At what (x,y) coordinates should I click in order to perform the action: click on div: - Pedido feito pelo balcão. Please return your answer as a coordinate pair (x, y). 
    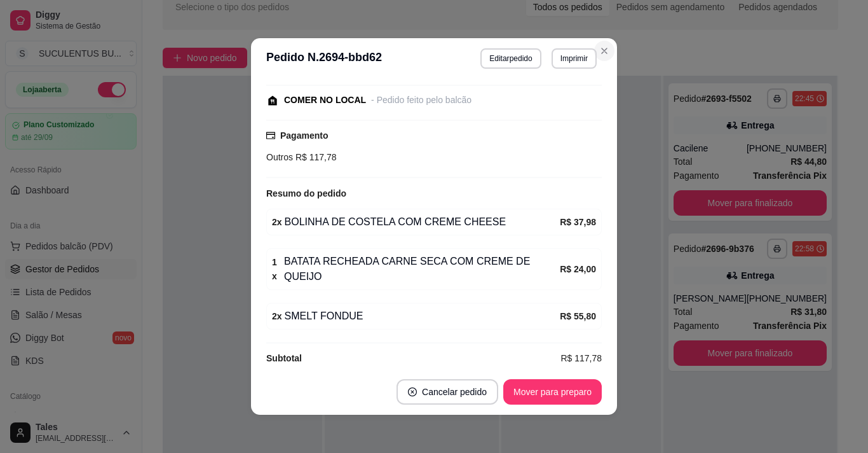
    Looking at the image, I should click on (421, 100).